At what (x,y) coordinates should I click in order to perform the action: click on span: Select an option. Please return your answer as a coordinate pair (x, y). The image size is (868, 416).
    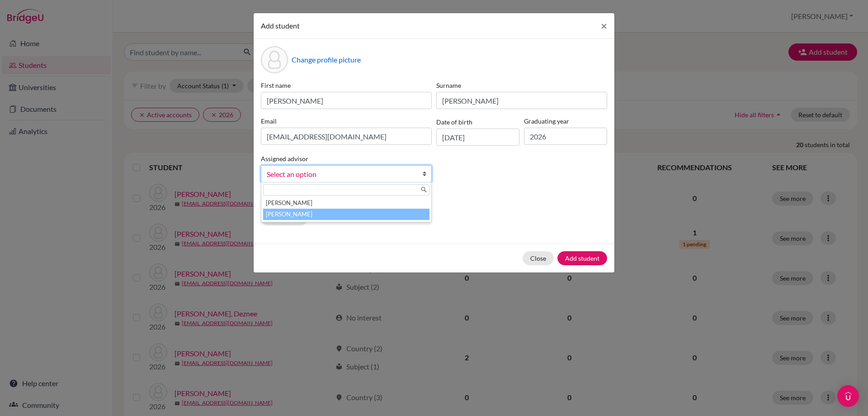
    Looking at the image, I should click on (341, 174).